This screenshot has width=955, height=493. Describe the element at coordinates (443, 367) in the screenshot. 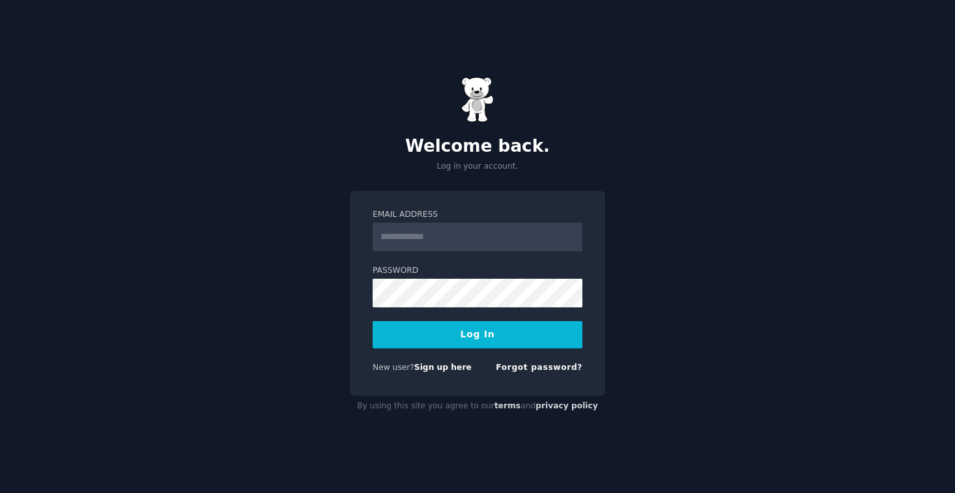

I see `a: Sign up here` at that location.